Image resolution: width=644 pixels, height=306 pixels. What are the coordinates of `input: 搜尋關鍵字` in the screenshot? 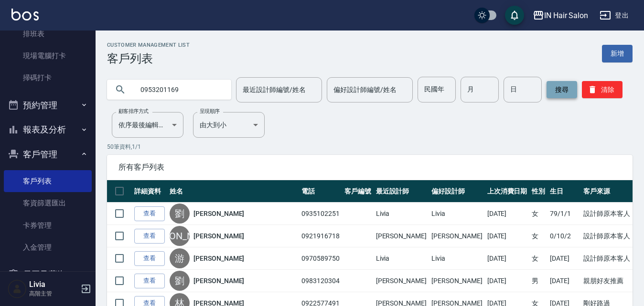 It's located at (179, 90).